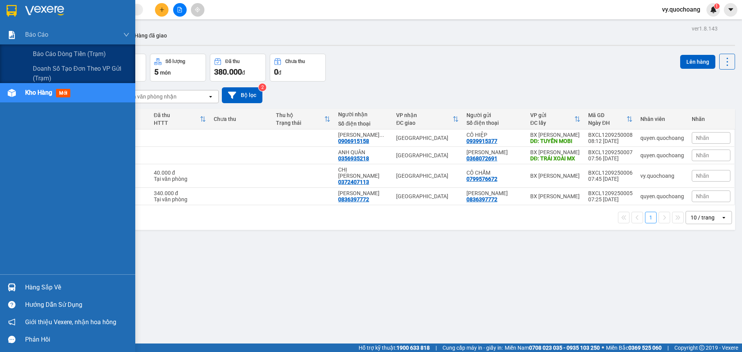 Image resolution: width=742 pixels, height=352 pixels. Describe the element at coordinates (180, 10) in the screenshot. I see `span: file-add` at that location.